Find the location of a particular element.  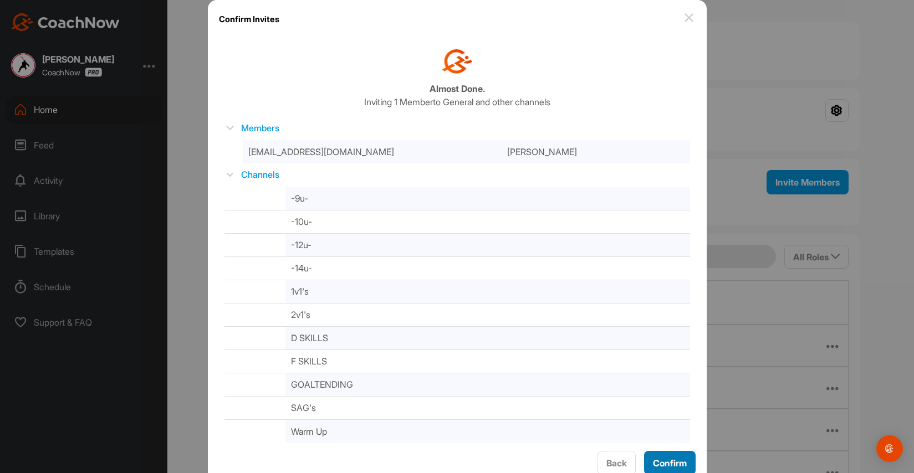

div: Open Intercom Messenger is located at coordinates (890, 449).